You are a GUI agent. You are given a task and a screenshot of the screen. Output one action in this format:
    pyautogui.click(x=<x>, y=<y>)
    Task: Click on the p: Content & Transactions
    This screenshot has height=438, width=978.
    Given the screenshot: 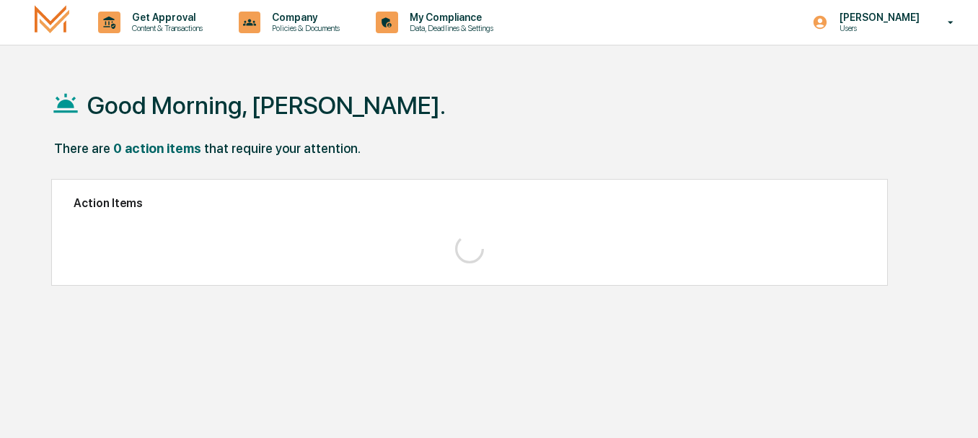 What is the action you would take?
    pyautogui.click(x=165, y=28)
    